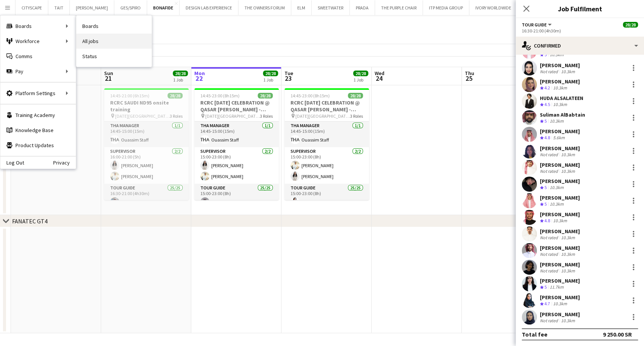  What do you see at coordinates (446, 7) in the screenshot?
I see `button: ITP MEDIA GROUP` at bounding box center [446, 7].